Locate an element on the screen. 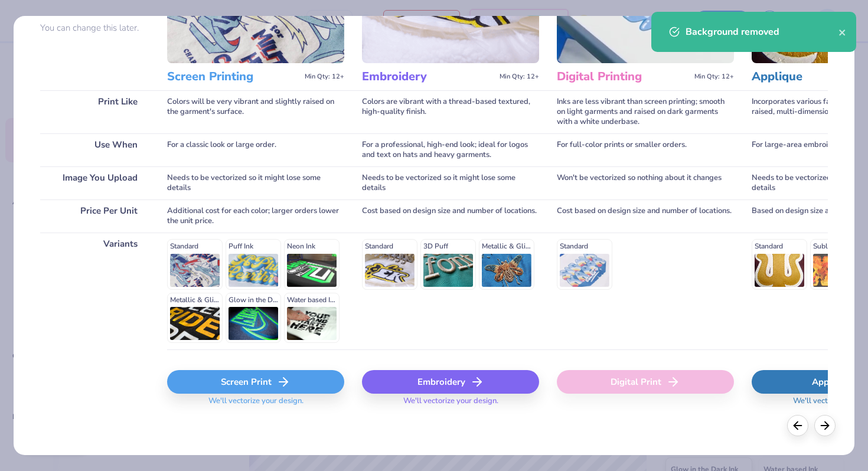 The image size is (868, 471). div: Inks are less vibrant than screen printing; smooth on light garments and raised on dark garments ... is located at coordinates (645, 112).